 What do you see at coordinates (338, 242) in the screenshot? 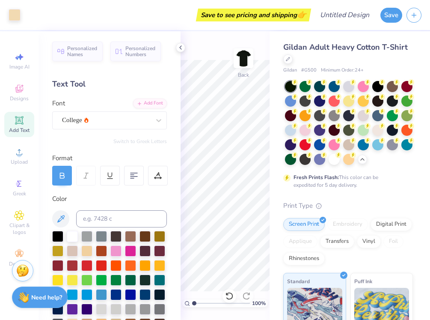
I see `div: Transfers` at bounding box center [338, 242].